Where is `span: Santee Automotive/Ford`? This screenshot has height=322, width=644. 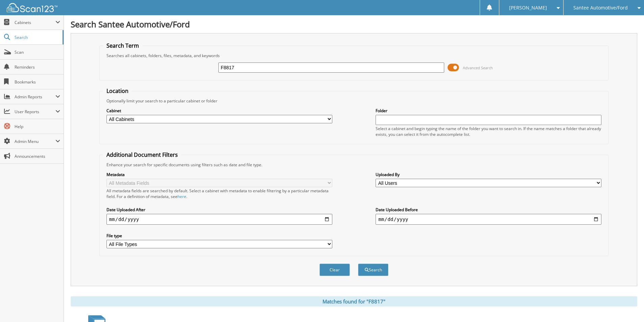 span: Santee Automotive/Ford is located at coordinates (601, 8).